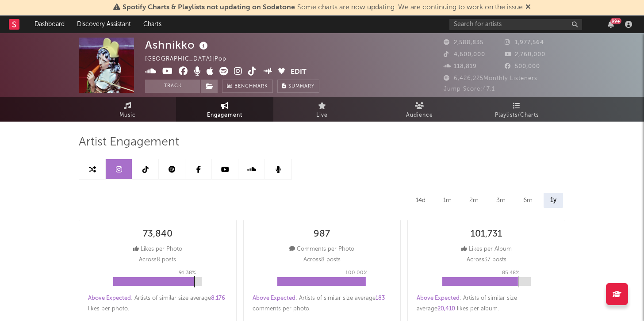 This screenshot has height=321, width=644. I want to click on span: 2,760,000, so click(525, 54).